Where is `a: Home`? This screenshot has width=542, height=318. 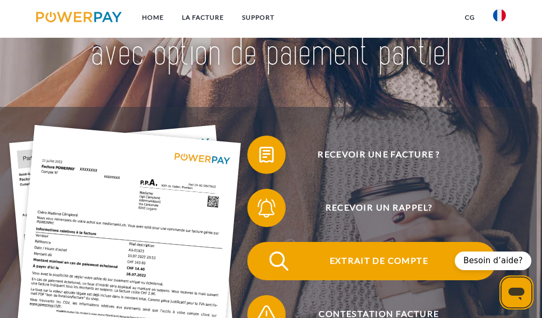
a: Home is located at coordinates (153, 18).